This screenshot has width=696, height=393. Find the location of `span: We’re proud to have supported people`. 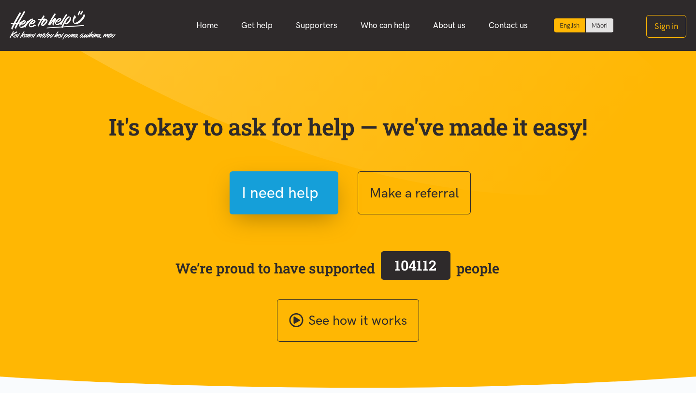

span: We’re proud to have supported people is located at coordinates (338, 268).